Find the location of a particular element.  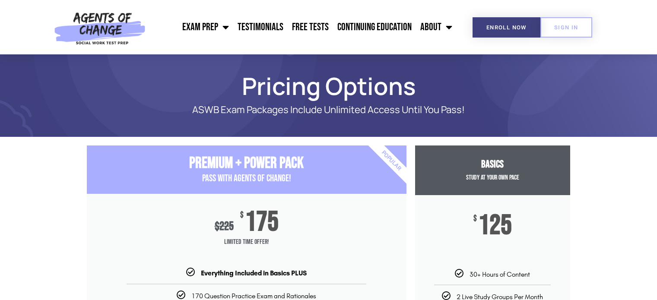

span: Study at your Own Pace is located at coordinates (493, 178).